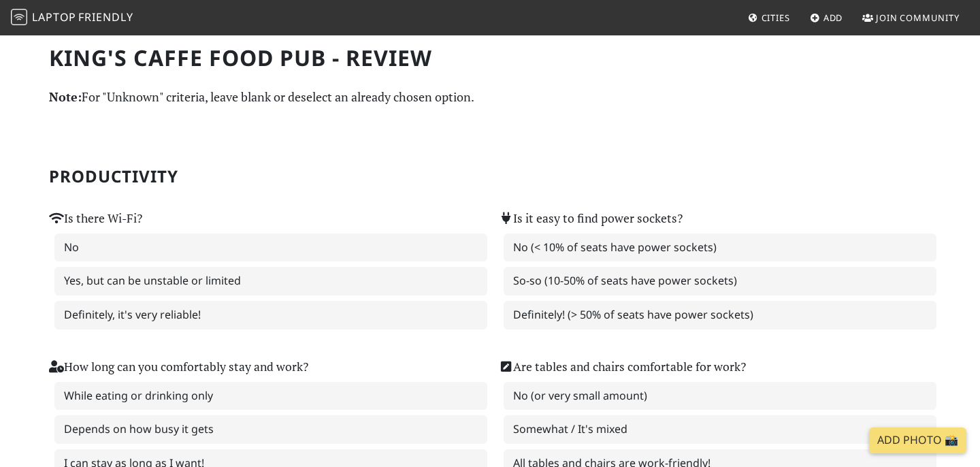 The height and width of the screenshot is (467, 980). Describe the element at coordinates (720, 315) in the screenshot. I see `label: Definitely! (> 50% of seats have power sockets)` at that location.